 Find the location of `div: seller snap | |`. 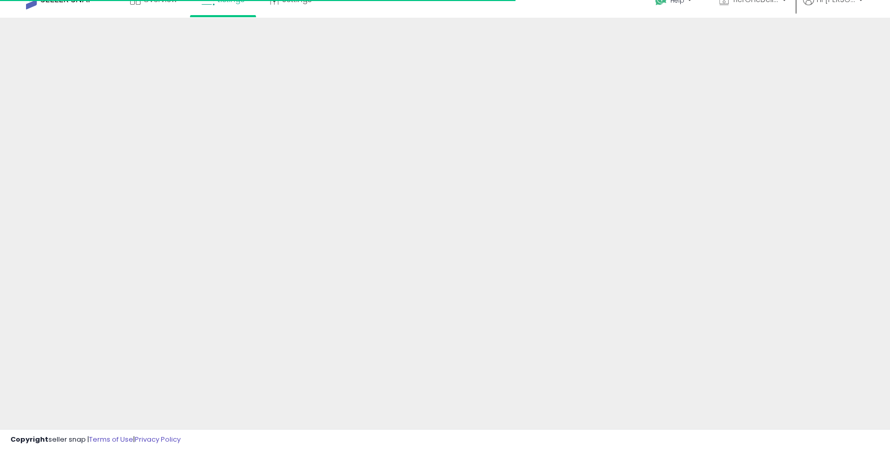

div: seller snap | | is located at coordinates (95, 439).